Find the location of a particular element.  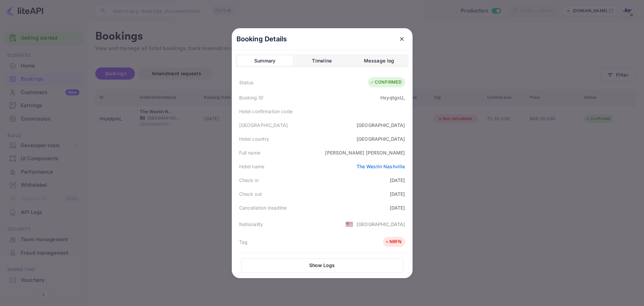

div: Booking ID is located at coordinates (251, 97).